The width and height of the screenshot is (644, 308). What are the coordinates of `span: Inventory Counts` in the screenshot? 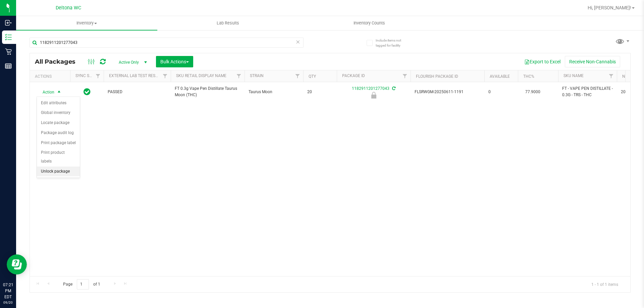 It's located at (369, 23).